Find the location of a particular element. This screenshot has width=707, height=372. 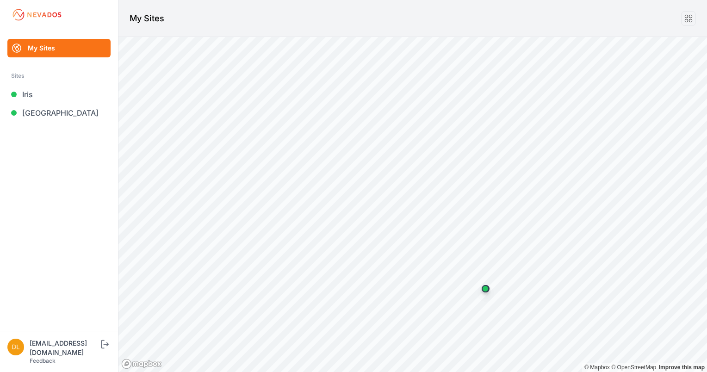

a: Feedback is located at coordinates (43, 361).